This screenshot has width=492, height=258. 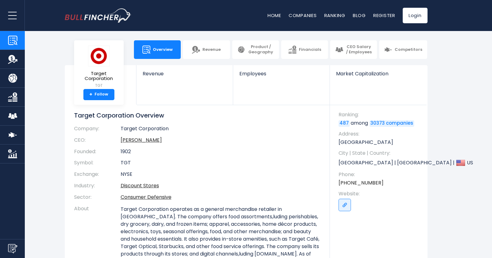 What do you see at coordinates (141, 140) in the screenshot?
I see `a: ceo` at bounding box center [141, 140].